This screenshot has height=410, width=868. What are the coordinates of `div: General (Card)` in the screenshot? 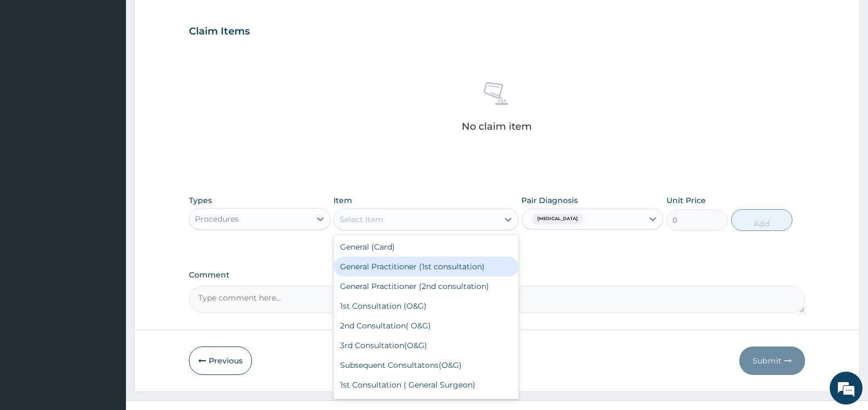 It's located at (426, 246).